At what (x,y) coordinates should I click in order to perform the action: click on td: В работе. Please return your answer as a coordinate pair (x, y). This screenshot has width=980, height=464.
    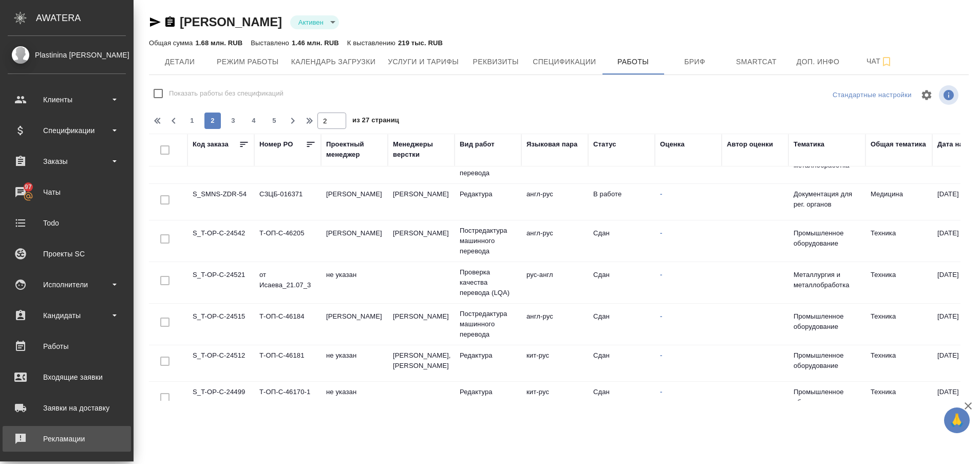
    Looking at the image, I should click on (622, 202).